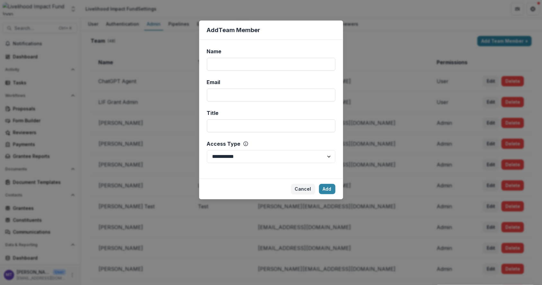 This screenshot has height=285, width=542. I want to click on button: Add, so click(327, 189).